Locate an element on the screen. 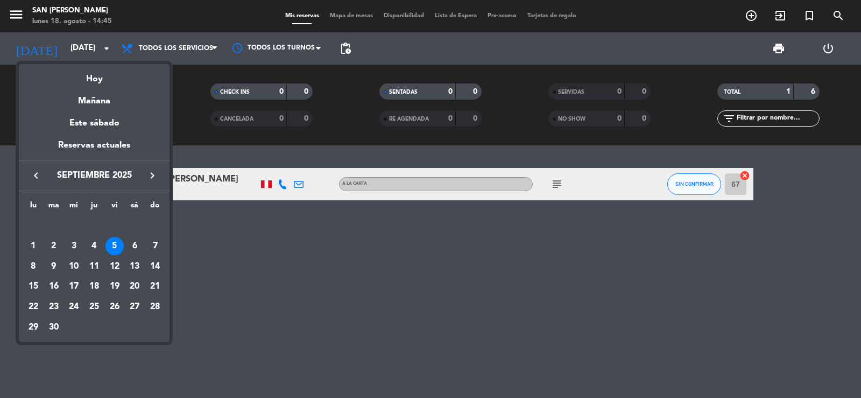 The height and width of the screenshot is (398, 861). i: keyboard_arrow_right is located at coordinates (152, 175).